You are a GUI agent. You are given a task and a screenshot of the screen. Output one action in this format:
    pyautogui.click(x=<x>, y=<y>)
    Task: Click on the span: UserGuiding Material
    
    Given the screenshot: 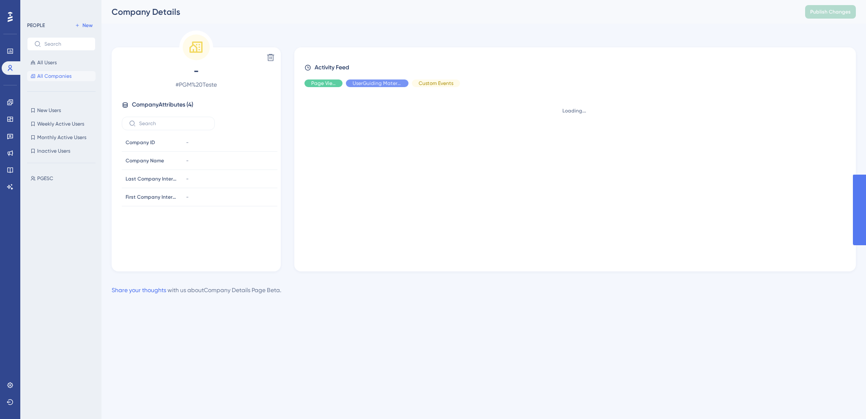 What is the action you would take?
    pyautogui.click(x=377, y=83)
    